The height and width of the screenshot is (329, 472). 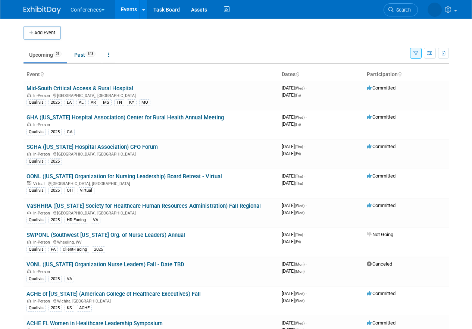 What do you see at coordinates (53, 250) in the screenshot?
I see `div: PA` at bounding box center [53, 250].